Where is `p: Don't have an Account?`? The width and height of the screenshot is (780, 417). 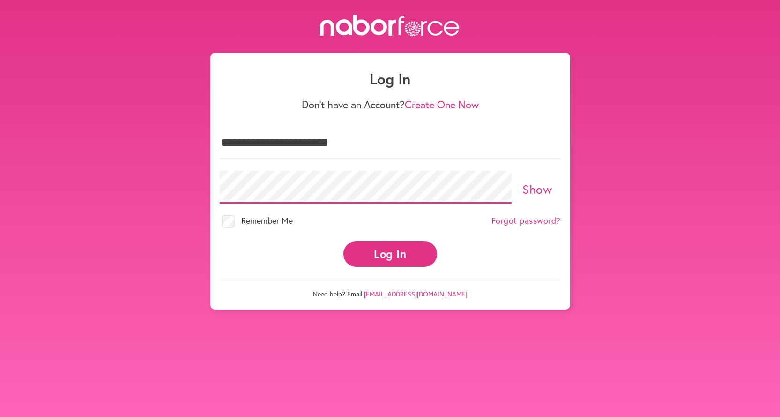 p: Don't have an Account? is located at coordinates (390, 104).